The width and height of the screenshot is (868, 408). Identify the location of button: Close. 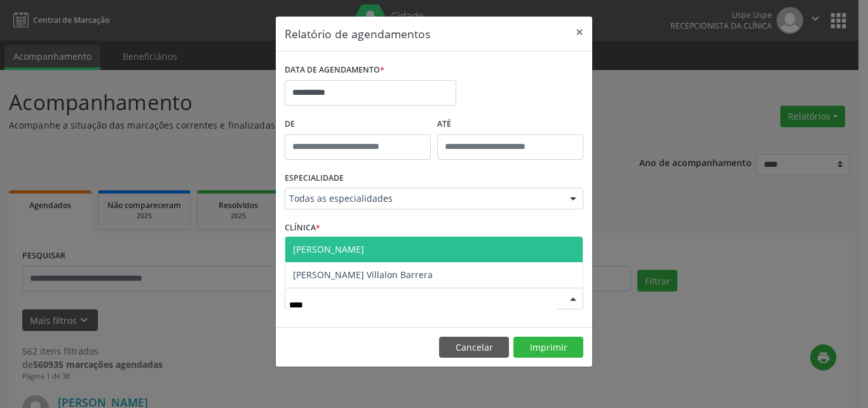
(580, 32).